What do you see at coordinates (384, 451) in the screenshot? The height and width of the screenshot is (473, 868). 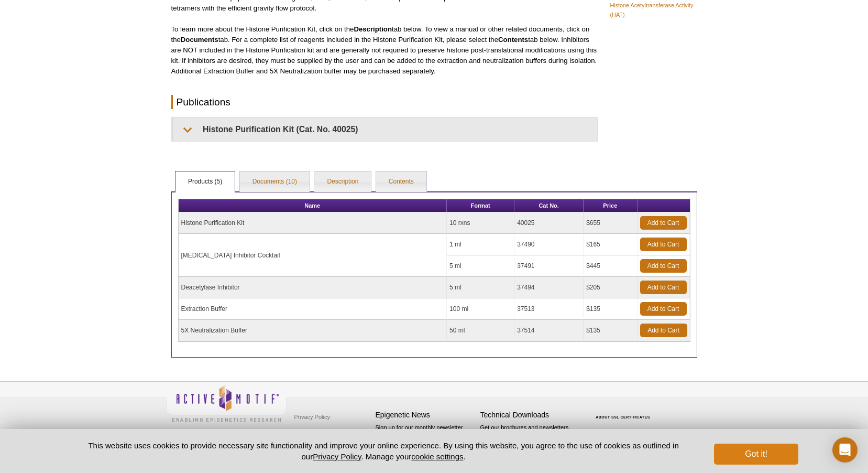 I see `p: This website uses cookies to provide necessary site functionality and improve your online experie...` at bounding box center [384, 451].